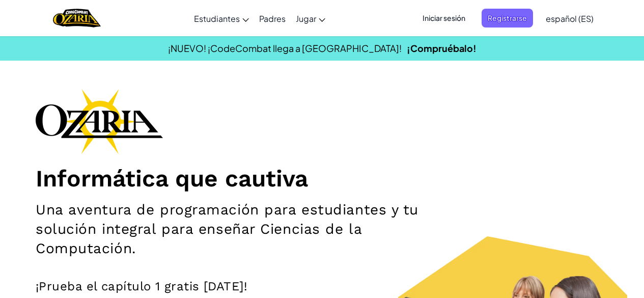 This screenshot has height=298, width=644. What do you see at coordinates (311, 19) in the screenshot?
I see `a: Jugar` at bounding box center [311, 19].